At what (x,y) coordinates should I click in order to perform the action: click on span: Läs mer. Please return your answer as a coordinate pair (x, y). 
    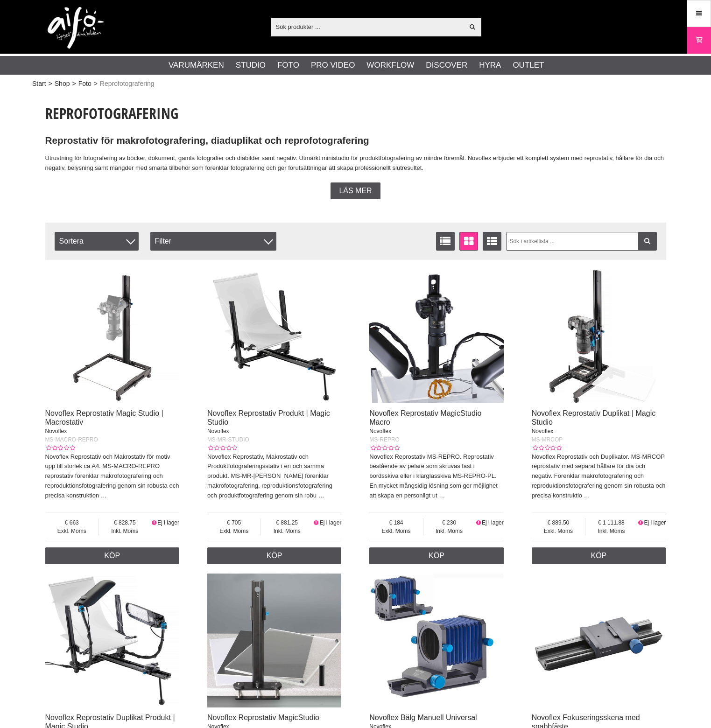
    Looking at the image, I should click on (356, 191).